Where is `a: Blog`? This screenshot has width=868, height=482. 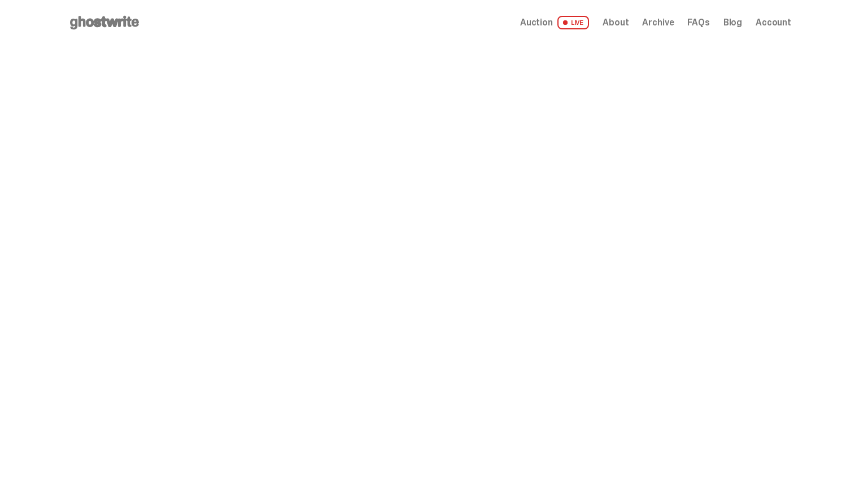 a: Blog is located at coordinates (733, 22).